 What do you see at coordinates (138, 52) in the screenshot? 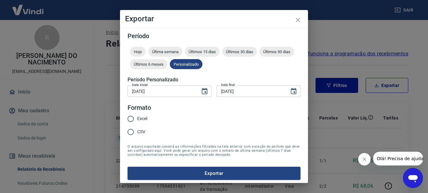
I see `div: Hoje` at bounding box center [138, 52].